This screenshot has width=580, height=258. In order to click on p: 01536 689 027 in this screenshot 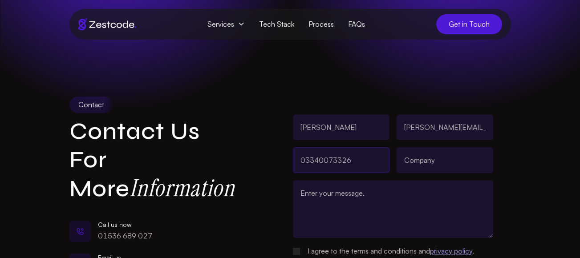, I will do `click(125, 236)`.